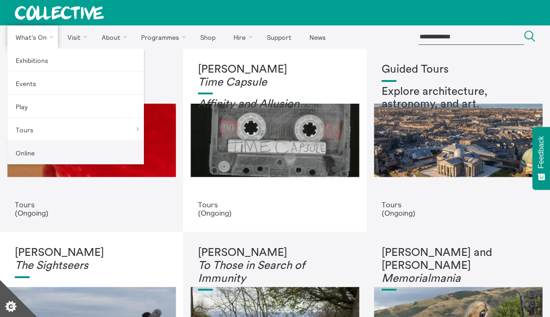 The width and height of the screenshot is (550, 317). What do you see at coordinates (242, 37) in the screenshot?
I see `a: Hire` at bounding box center [242, 37].